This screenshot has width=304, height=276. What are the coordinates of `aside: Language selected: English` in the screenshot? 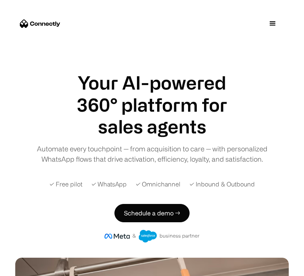 It's located at (27, 268).